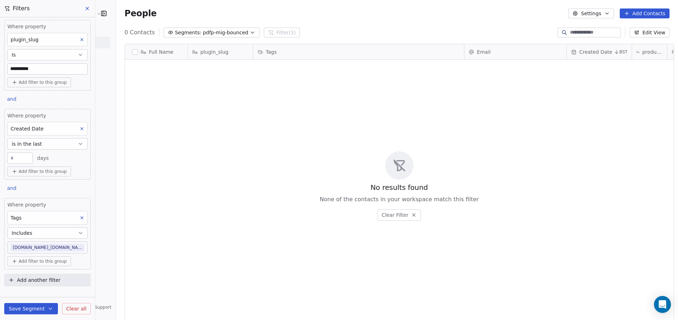 This screenshot has height=320, width=678. I want to click on span: plugin_slug, so click(214, 52).